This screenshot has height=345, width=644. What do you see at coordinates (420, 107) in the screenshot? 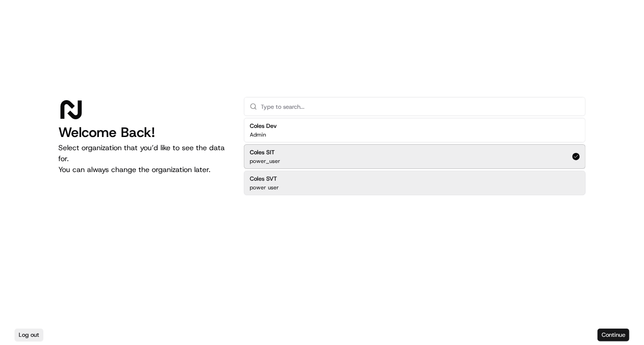
I see `input: Type to search...` at bounding box center [420, 107].